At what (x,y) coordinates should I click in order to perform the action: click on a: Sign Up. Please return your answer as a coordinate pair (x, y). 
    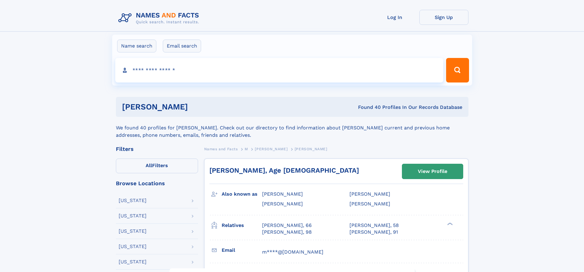
    Looking at the image, I should click on (444, 17).